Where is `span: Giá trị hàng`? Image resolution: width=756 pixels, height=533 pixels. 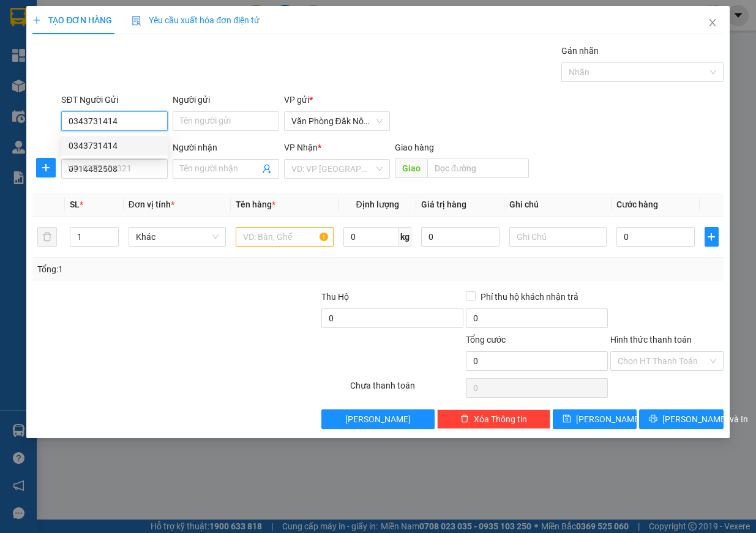 span: Giá trị hàng is located at coordinates (444, 204).